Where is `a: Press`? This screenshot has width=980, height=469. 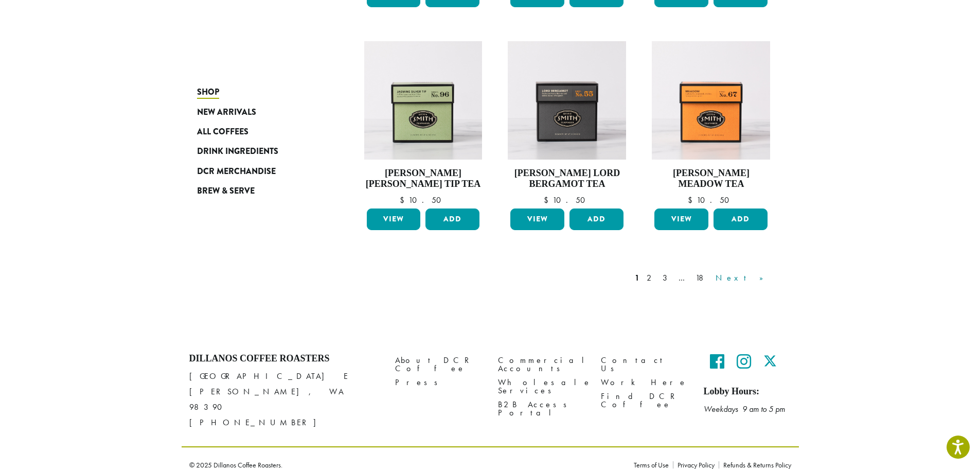
a: Press is located at coordinates (439, 382).